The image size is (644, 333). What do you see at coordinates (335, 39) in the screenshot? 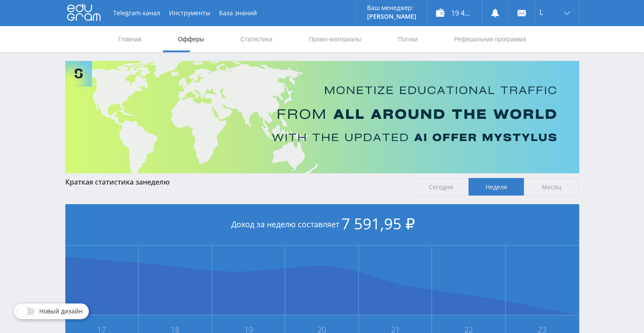
I see `a: Промо-материалы` at bounding box center [335, 39].